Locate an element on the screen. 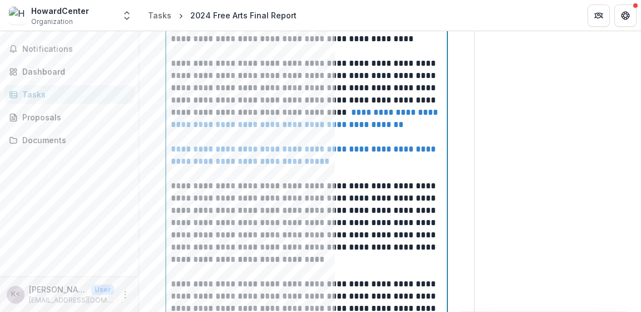  div: Kara Greenblott <karag@howardcenter.org> is located at coordinates (16, 294).